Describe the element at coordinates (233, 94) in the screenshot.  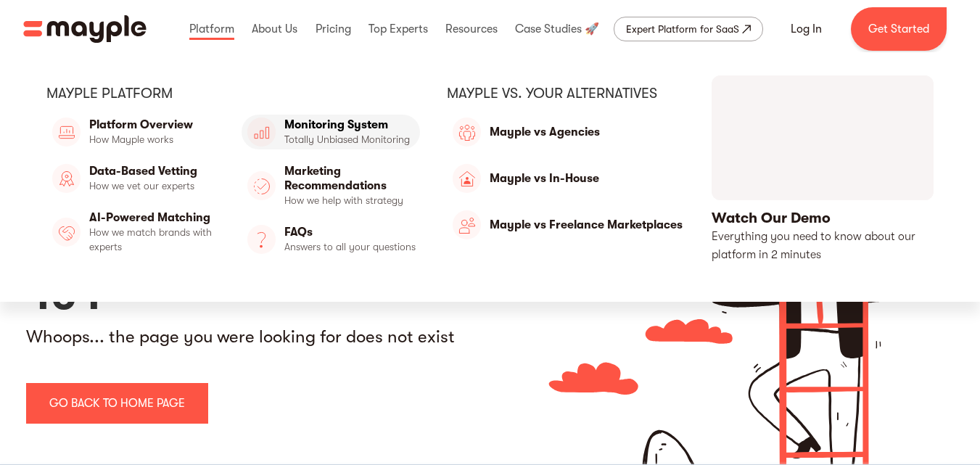
I see `div: Mayple platform` at that location.